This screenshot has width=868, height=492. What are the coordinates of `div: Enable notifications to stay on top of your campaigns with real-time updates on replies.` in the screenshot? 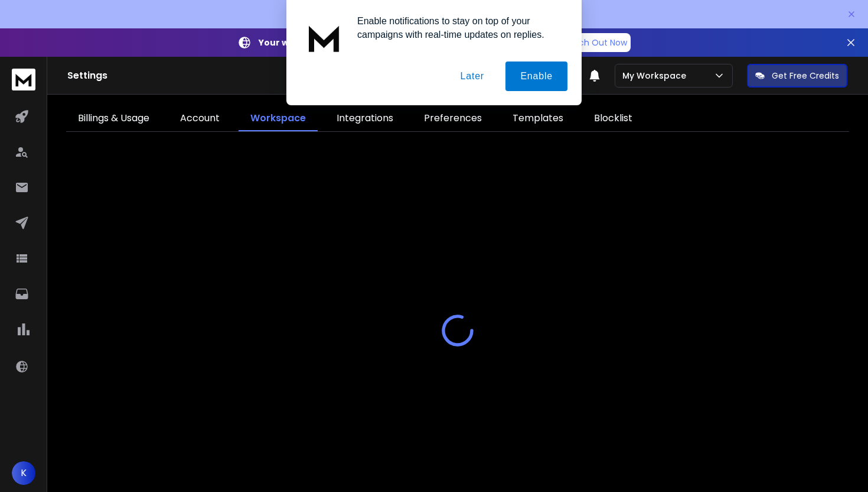 It's located at (458, 28).